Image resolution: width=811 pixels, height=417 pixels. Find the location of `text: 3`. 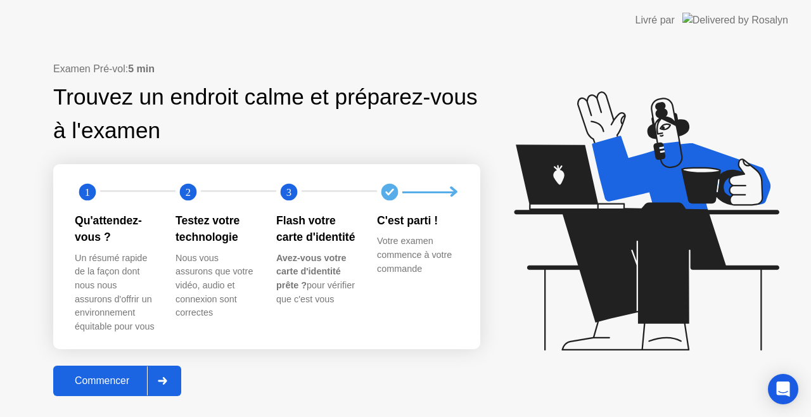

text: 3 is located at coordinates (289, 192).